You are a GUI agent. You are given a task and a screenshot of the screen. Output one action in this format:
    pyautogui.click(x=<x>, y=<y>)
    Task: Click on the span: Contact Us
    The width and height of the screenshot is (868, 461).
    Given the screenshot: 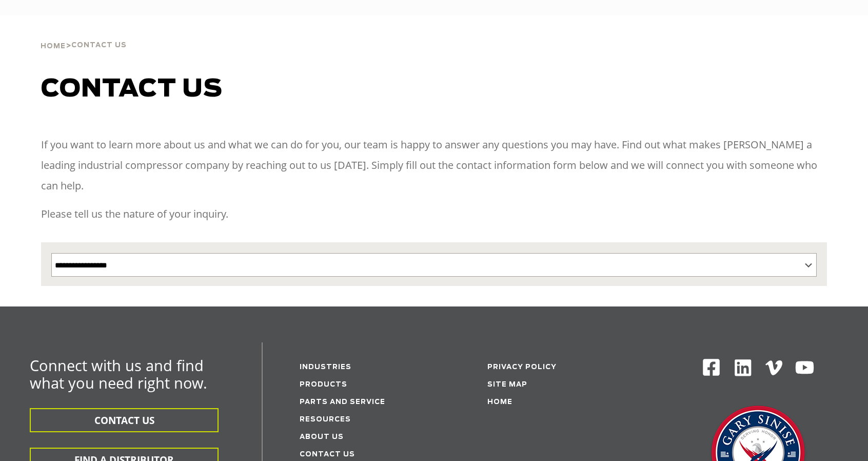 What is the action you would take?
    pyautogui.click(x=99, y=45)
    